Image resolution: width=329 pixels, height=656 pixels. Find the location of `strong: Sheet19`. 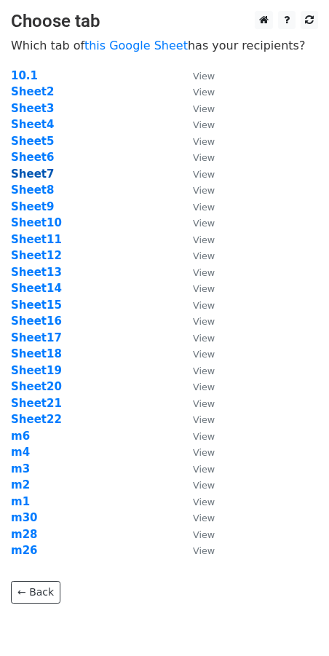

strong: Sheet19 is located at coordinates (36, 371).